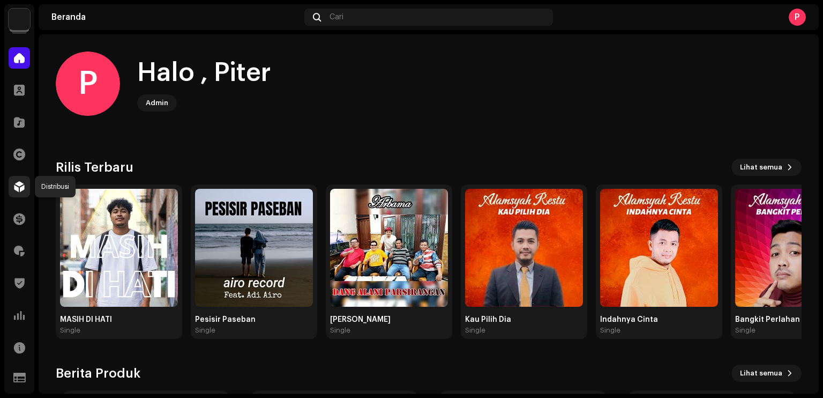 Image resolution: width=823 pixels, height=398 pixels. Describe the element at coordinates (119, 248) in the screenshot. I see `img: d7210289-54a0-4017-8a09-02c0400d0f60` at that location.